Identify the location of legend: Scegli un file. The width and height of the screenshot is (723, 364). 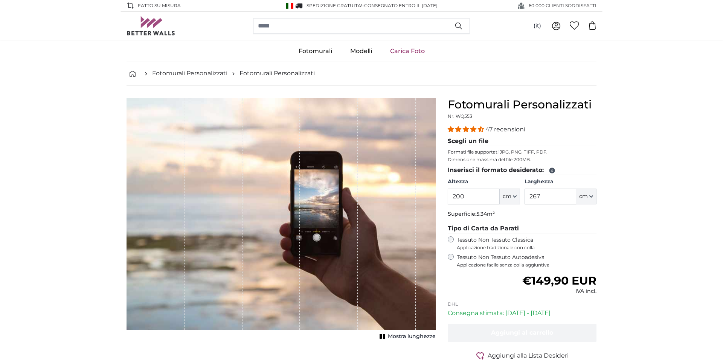
(522, 141).